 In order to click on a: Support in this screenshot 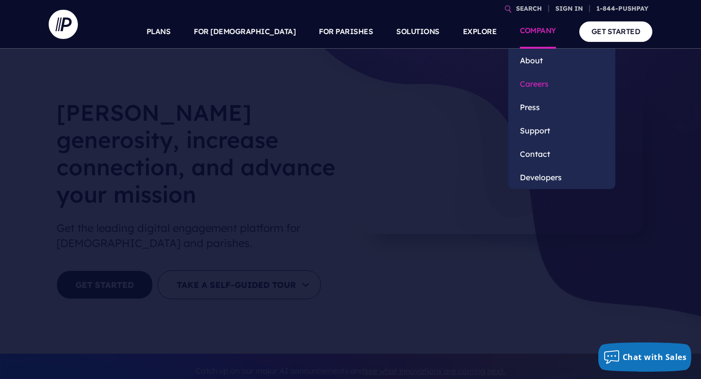, I will do `click(562, 130)`.